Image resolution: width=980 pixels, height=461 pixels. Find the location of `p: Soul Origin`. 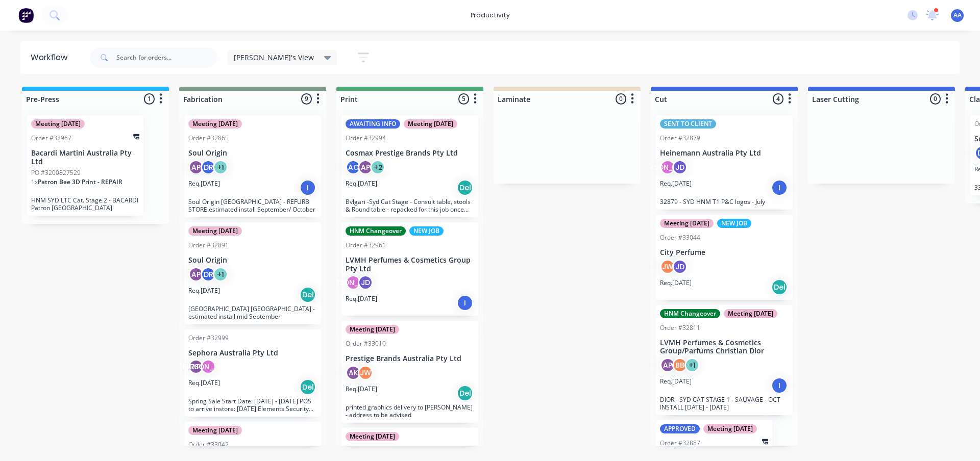

p: Soul Origin is located at coordinates (252, 153).